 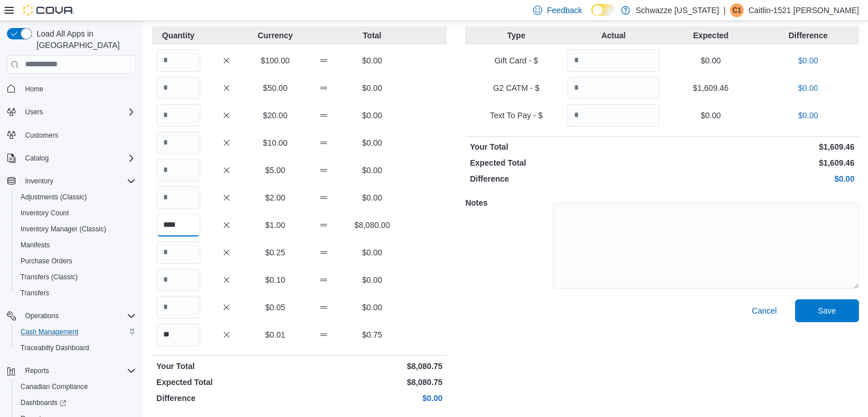 I want to click on p: Expected Total, so click(x=227, y=382).